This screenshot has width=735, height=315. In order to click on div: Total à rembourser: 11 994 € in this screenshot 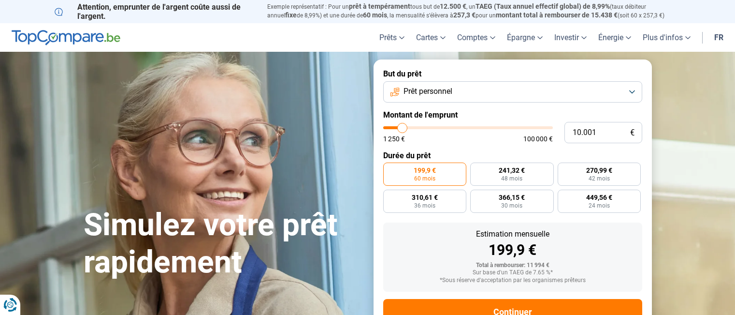, I will do `click(513, 265)`.